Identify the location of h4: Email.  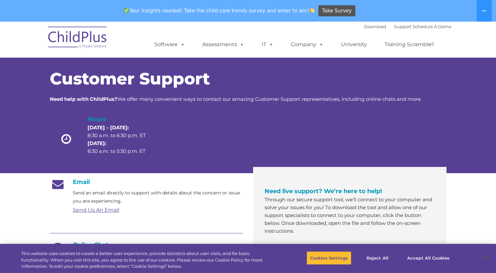
(147, 182).